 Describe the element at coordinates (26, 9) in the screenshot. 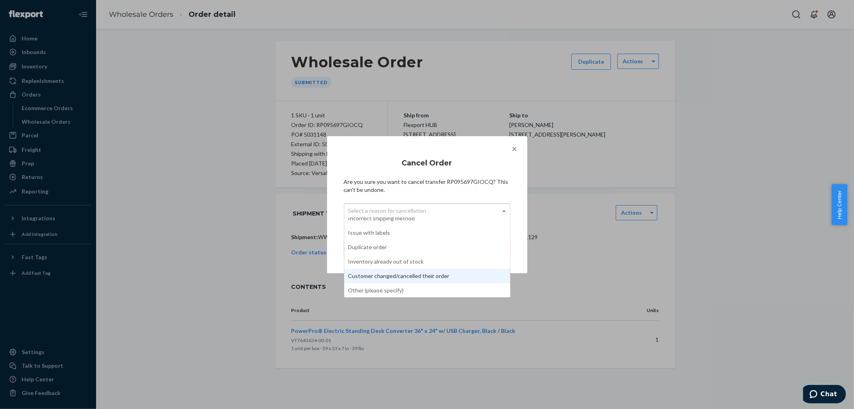

I see `span: Chat` at that location.